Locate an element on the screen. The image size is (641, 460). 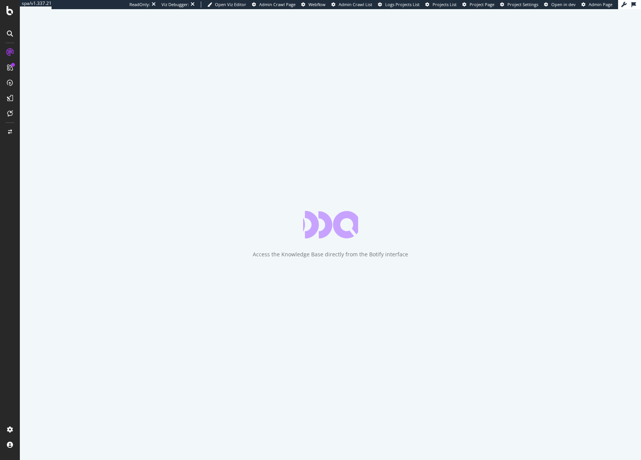
span: Project Page is located at coordinates (481, 4).